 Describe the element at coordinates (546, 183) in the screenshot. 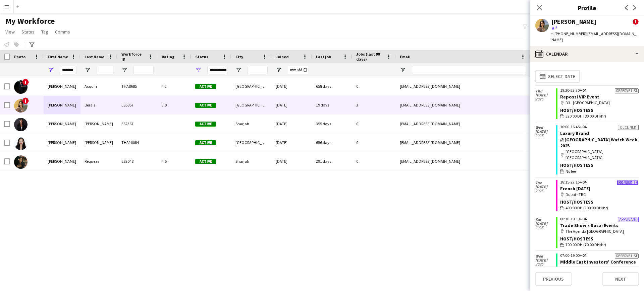

I see `span: Tue` at that location.